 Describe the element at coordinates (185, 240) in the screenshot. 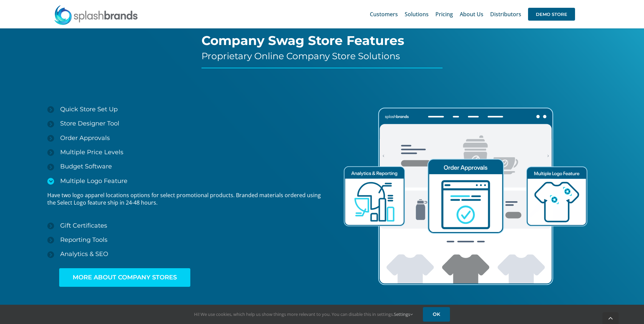

I see `a: Reporting Tools` at that location.